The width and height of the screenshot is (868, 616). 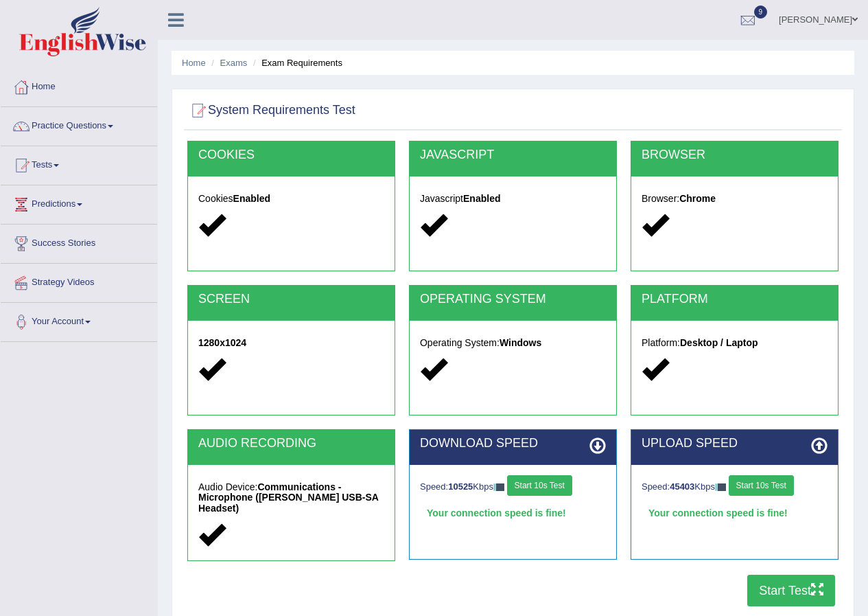 What do you see at coordinates (720, 343) in the screenshot?
I see `strong: Desktop / Laptop` at bounding box center [720, 343].